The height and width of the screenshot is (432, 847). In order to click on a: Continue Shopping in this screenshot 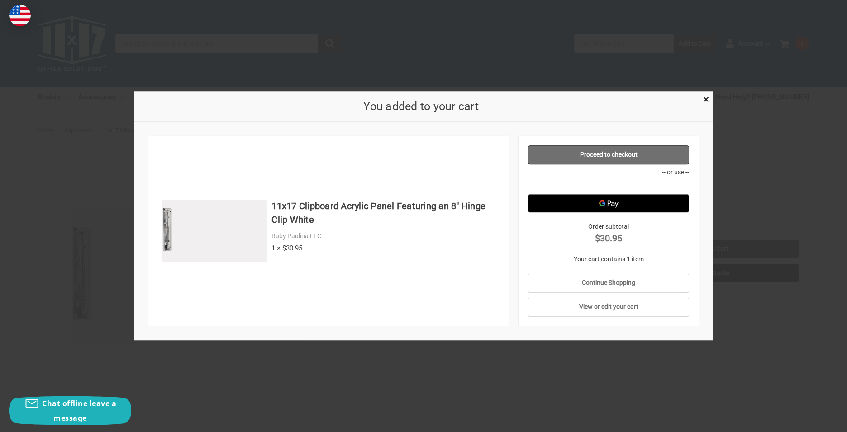, I will do `click(609, 283)`.